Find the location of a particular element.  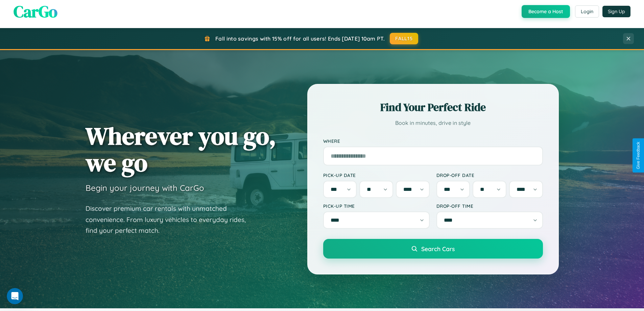

label: Drop-off Time is located at coordinates (490, 206).